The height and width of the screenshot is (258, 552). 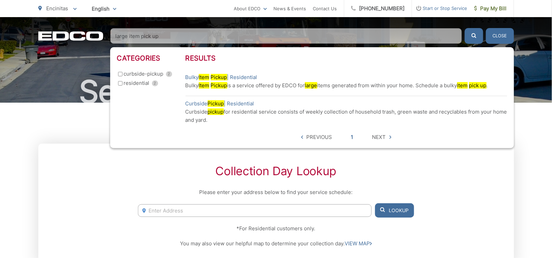 I want to click on input: residential 2, so click(x=120, y=83).